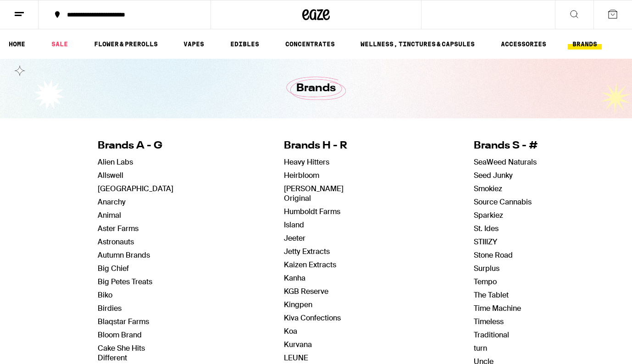  Describe the element at coordinates (312, 317) in the screenshot. I see `a: Kiva Confections` at that location.